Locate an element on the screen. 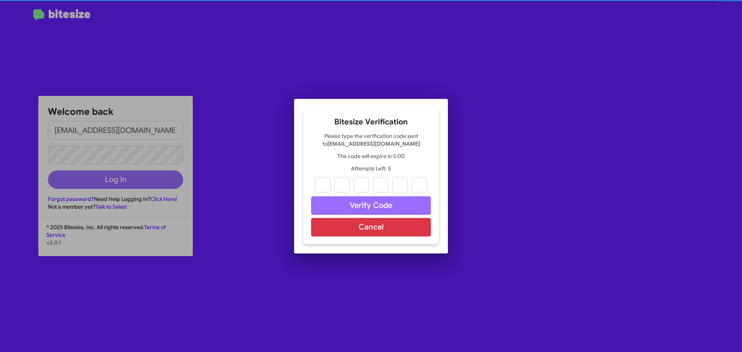 The height and width of the screenshot is (352, 742). p: Attempts Left: 5 is located at coordinates (371, 168).